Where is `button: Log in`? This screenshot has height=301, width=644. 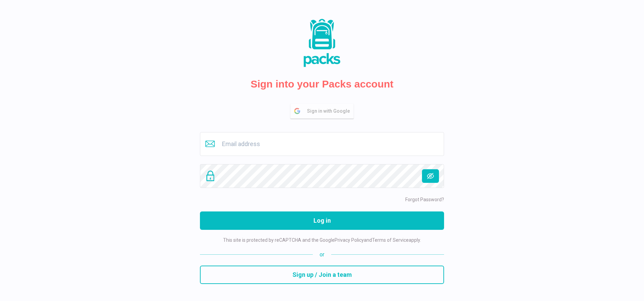
button: Log in is located at coordinates (322, 220).